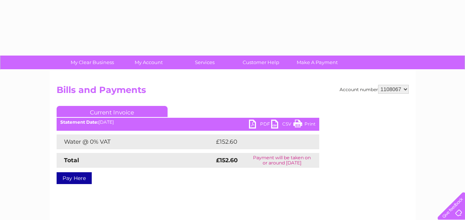 This screenshot has height=220, width=465. I want to click on a: PDF, so click(260, 125).